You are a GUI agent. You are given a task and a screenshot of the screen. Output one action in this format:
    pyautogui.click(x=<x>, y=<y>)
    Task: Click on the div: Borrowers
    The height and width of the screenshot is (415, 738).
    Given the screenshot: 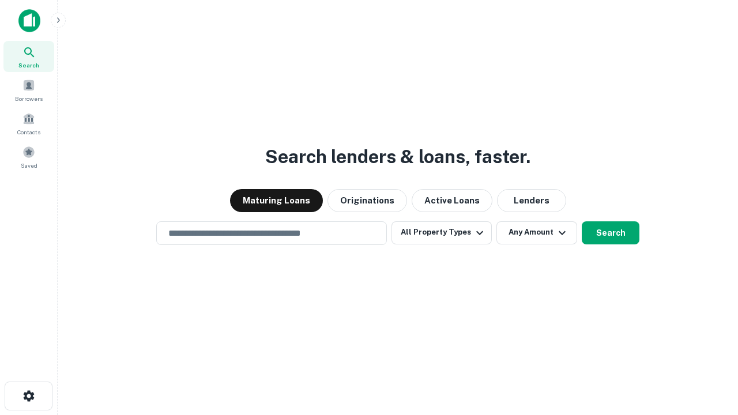 What is the action you would take?
    pyautogui.click(x=29, y=90)
    